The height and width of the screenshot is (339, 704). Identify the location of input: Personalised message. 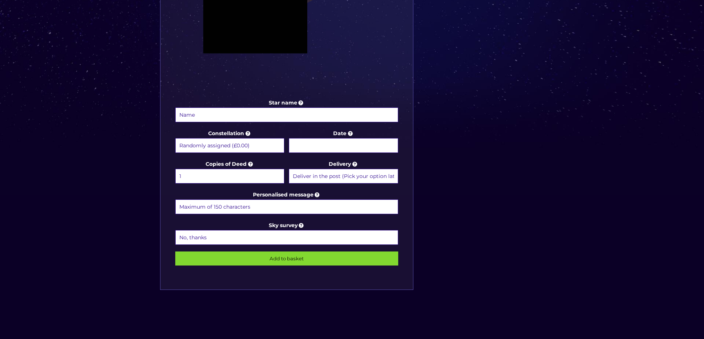
(286, 207).